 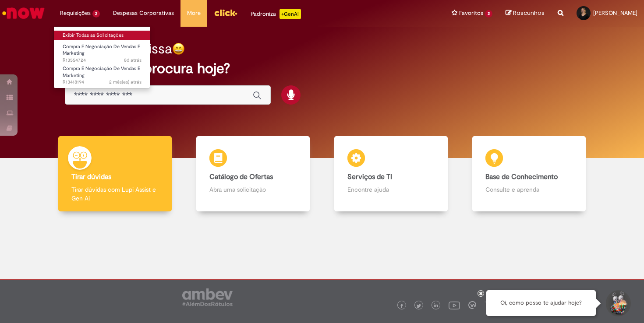 What do you see at coordinates (617, 303) in the screenshot?
I see `button: Iniciar Conversa de Suporte` at bounding box center [617, 303].